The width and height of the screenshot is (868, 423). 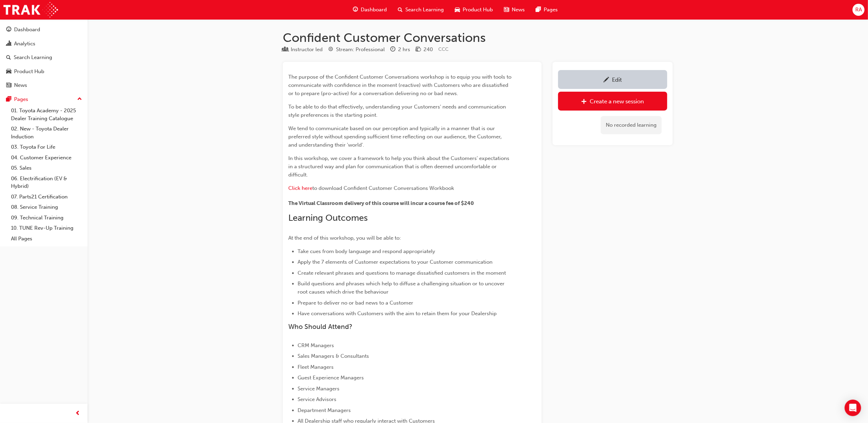 I want to click on a: 07. Parts21 Certification, so click(x=47, y=196).